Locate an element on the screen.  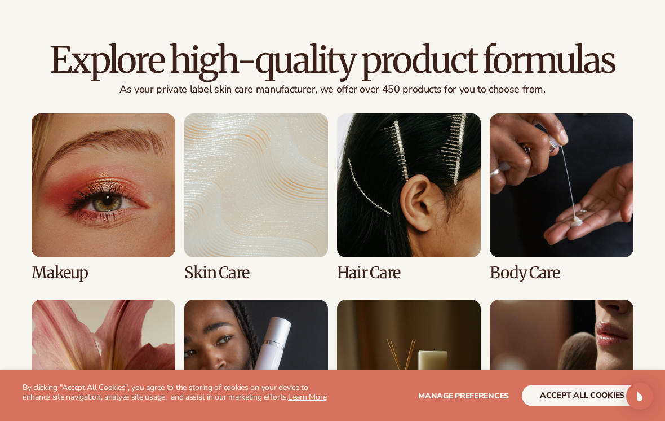
div: 4 / 8 is located at coordinates (561, 197).